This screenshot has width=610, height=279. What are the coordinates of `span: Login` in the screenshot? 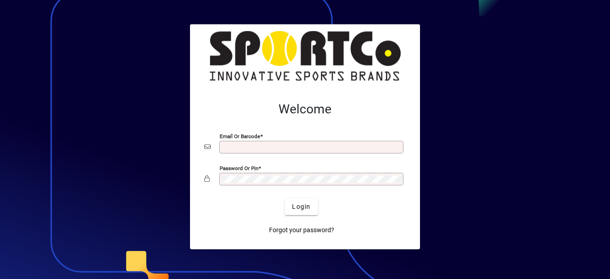 It's located at (301, 206).